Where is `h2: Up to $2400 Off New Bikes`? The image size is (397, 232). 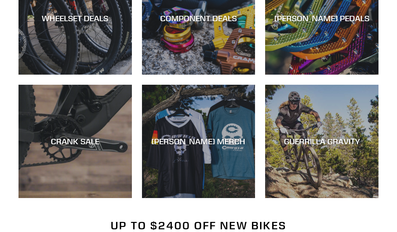 h2: Up to $2400 Off New Bikes is located at coordinates (199, 226).